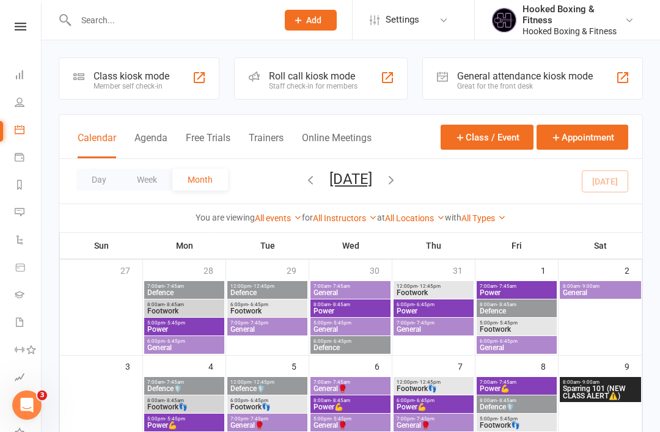 The image size is (660, 432). Describe the element at coordinates (351, 246) in the screenshot. I see `th: Wed` at that location.